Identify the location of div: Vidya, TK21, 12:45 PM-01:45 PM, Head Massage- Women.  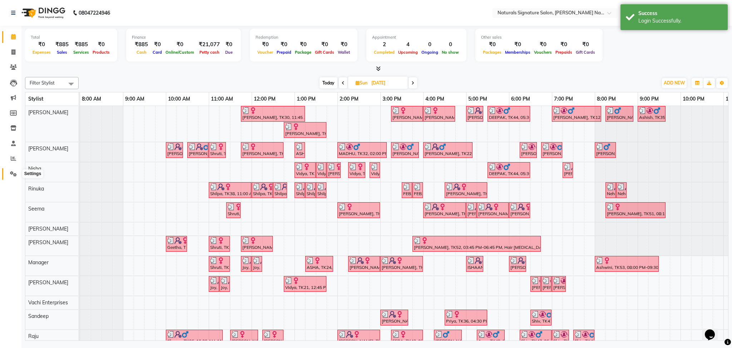
(305, 284).